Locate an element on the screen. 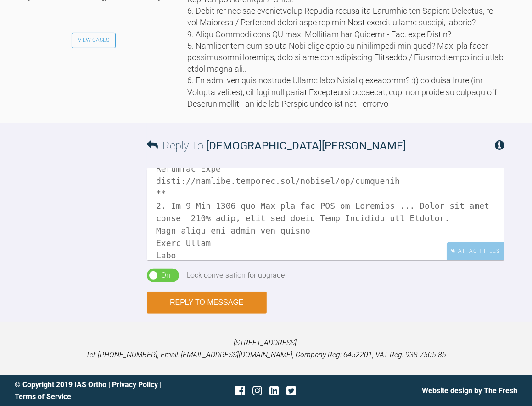 The width and height of the screenshot is (532, 406). a: Privacy Policy is located at coordinates (135, 384).